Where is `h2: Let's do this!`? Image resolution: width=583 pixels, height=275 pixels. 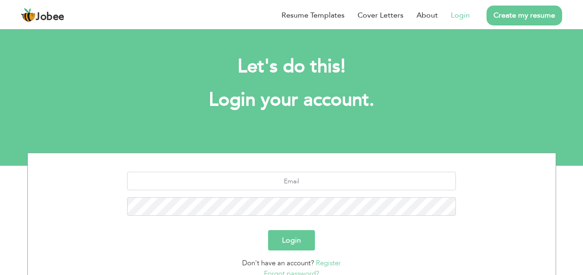
h2: Let's do this! is located at coordinates (292, 67).